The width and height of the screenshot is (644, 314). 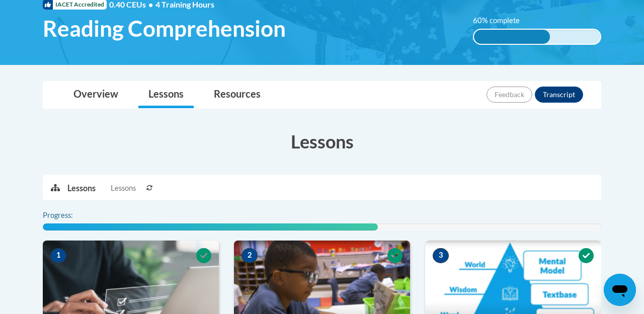 I want to click on label: Progress:, so click(x=71, y=215).